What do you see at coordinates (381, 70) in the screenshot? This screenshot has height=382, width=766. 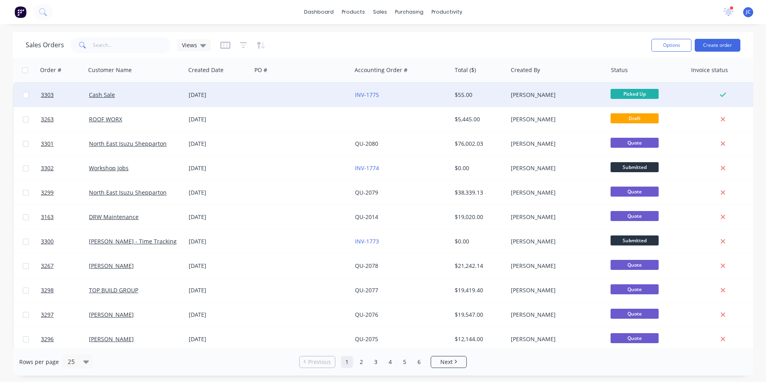 I see `div: Accounting Order #` at bounding box center [381, 70].